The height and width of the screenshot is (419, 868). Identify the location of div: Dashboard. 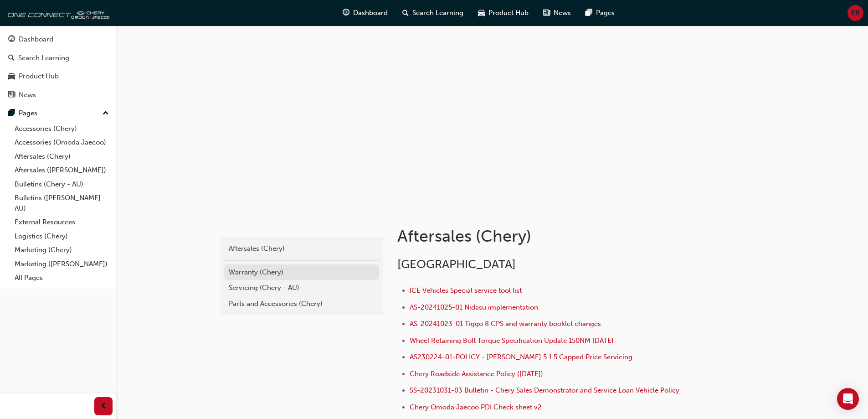
(36, 39).